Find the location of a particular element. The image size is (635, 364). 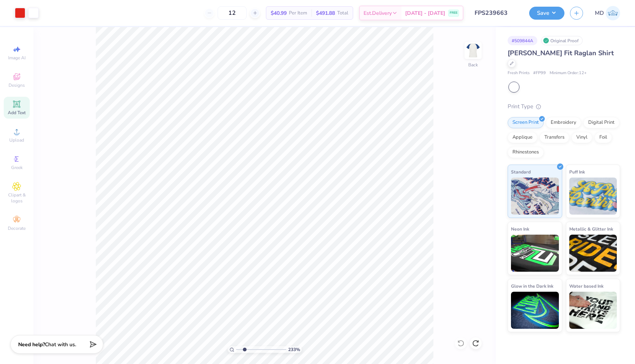

img: Puff Ink is located at coordinates (593, 196).